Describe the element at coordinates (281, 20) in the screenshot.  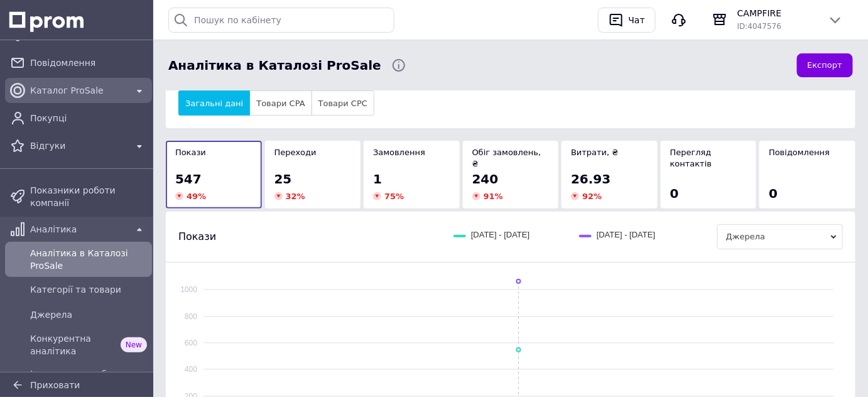
I see `input: Пошук по кабінету` at that location.